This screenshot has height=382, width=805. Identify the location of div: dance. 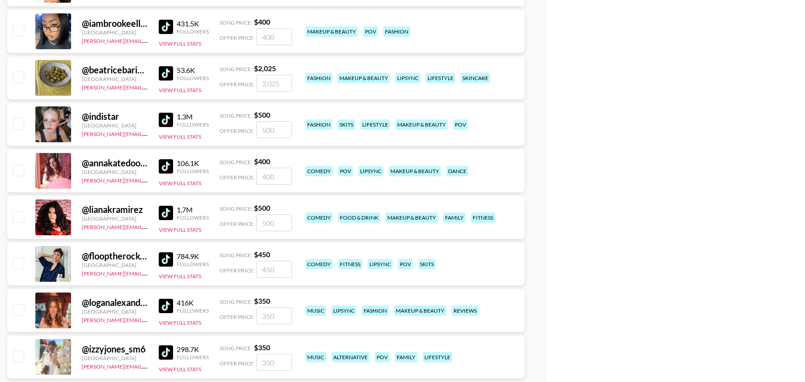
(457, 171).